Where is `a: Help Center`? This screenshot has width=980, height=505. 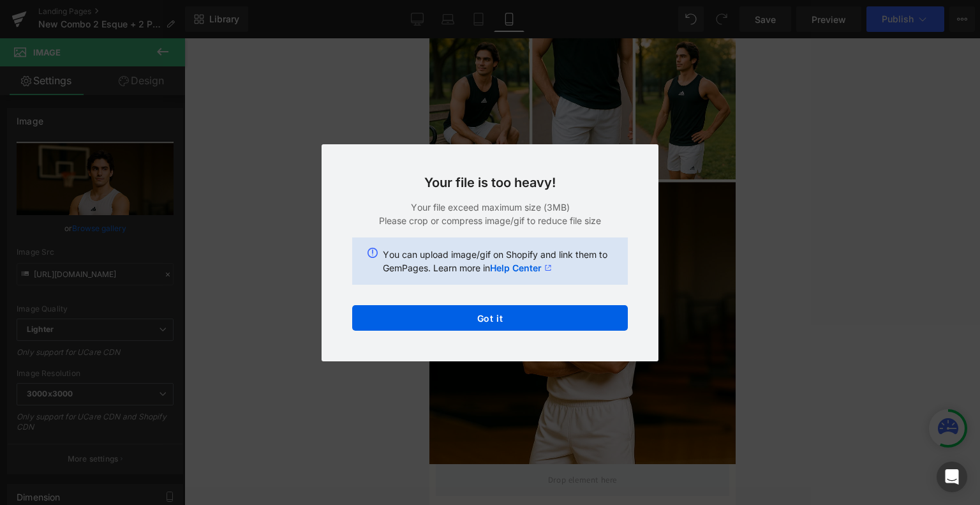
a: Help Center is located at coordinates (521, 267).